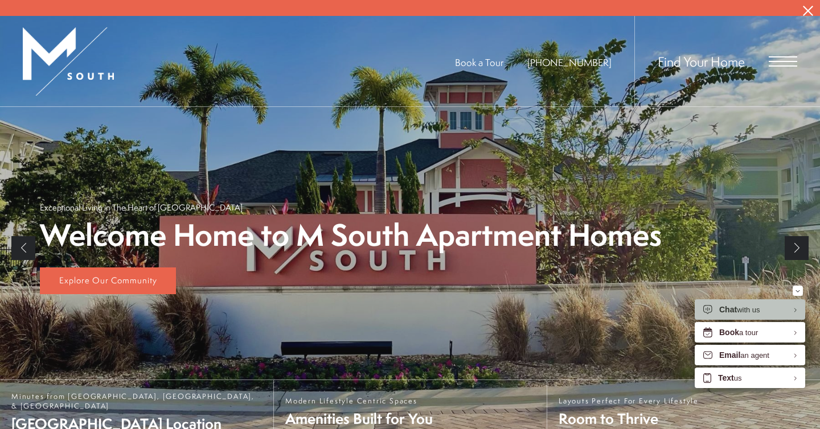 This screenshot has height=429, width=820. Describe the element at coordinates (629, 401) in the screenshot. I see `span: Layouts Perfect For Every Lifestyle` at that location.